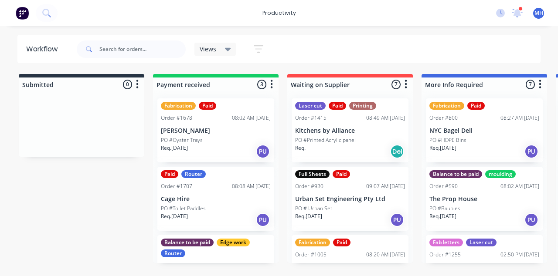 This screenshot has width=558, height=276. What do you see at coordinates (312, 174) in the screenshot?
I see `div: Full Sheets` at bounding box center [312, 174].